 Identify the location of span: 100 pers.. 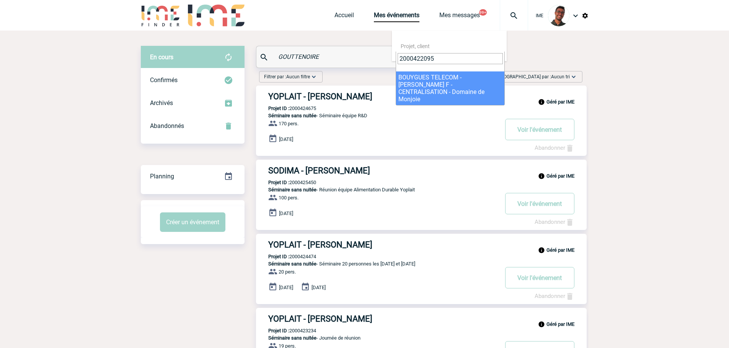
(288, 198).